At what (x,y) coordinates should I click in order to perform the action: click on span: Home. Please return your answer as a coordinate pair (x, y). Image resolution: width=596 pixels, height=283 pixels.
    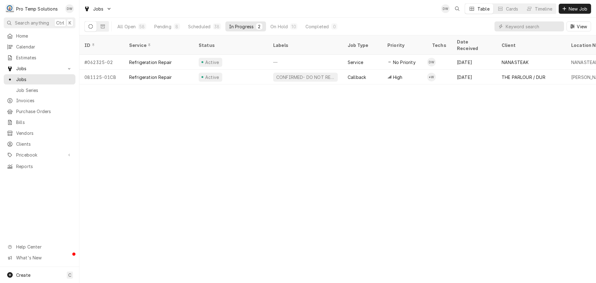
    Looking at the image, I should click on (44, 36).